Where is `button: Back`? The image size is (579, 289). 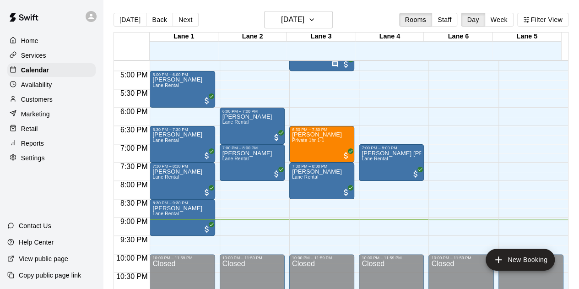 button: Back is located at coordinates (159, 20).